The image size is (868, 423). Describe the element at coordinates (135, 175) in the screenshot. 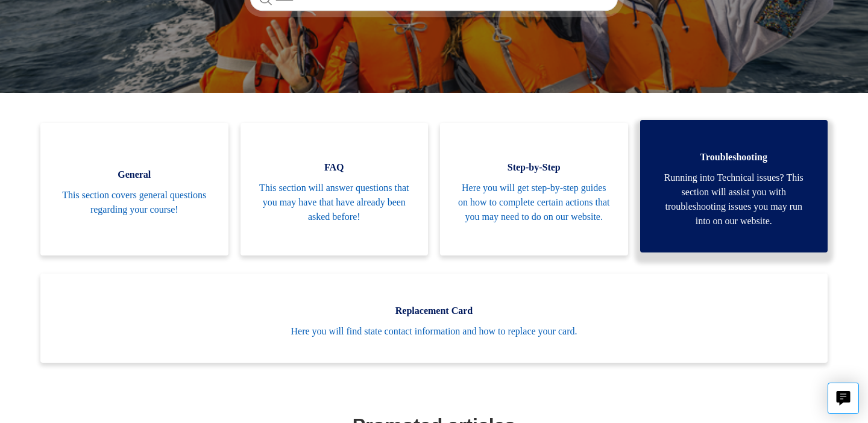

I see `span: General` at that location.